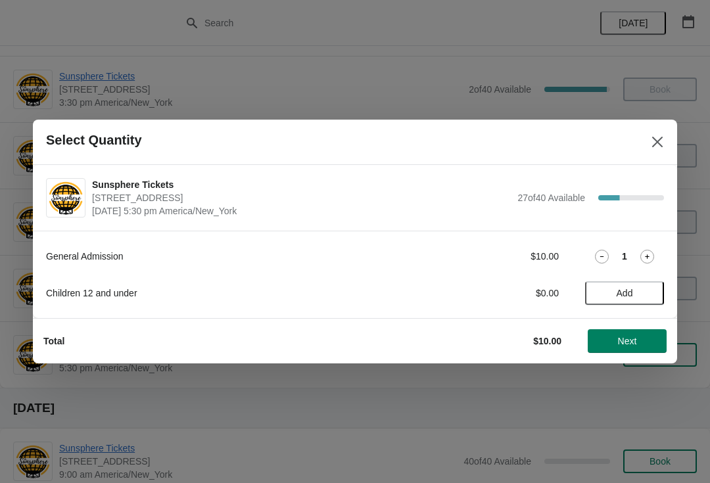 The height and width of the screenshot is (483, 710). What do you see at coordinates (624, 293) in the screenshot?
I see `button: Add` at bounding box center [624, 293].